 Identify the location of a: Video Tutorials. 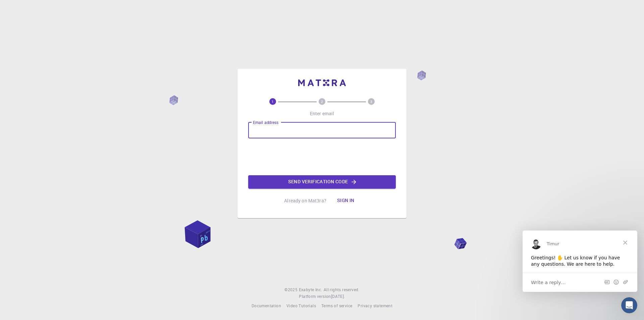
(301, 306).